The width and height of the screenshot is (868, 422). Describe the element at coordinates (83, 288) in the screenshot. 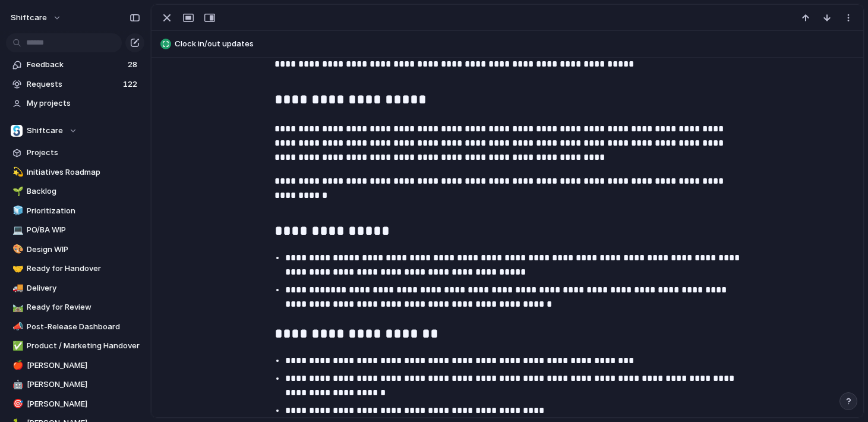

I see `span: Delivery` at that location.